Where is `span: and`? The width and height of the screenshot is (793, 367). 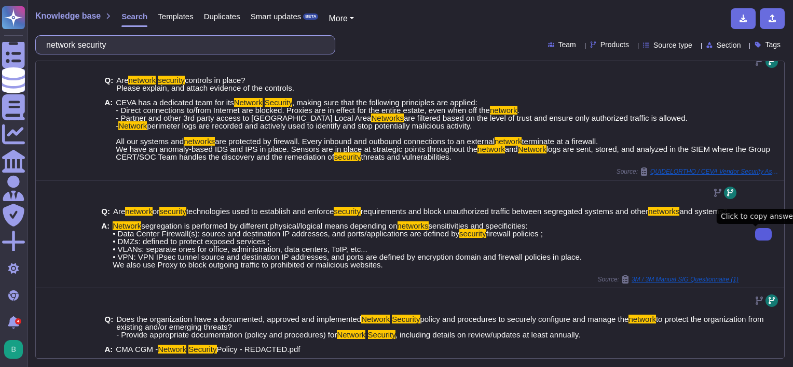 span: and is located at coordinates (511, 149).